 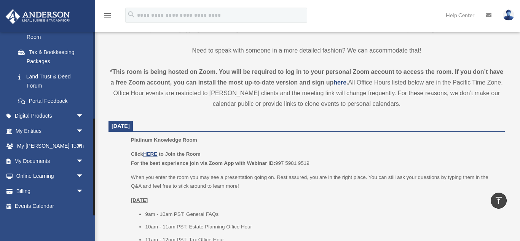 I want to click on a: Land Trust & Deed Forum, so click(x=53, y=81).